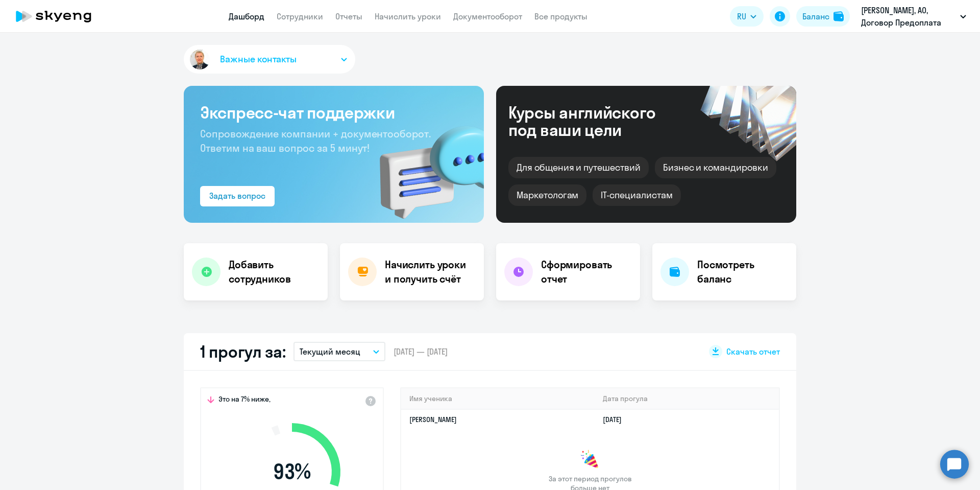  Describe the element at coordinates (816, 16) in the screenshot. I see `div: Баланс` at that location.